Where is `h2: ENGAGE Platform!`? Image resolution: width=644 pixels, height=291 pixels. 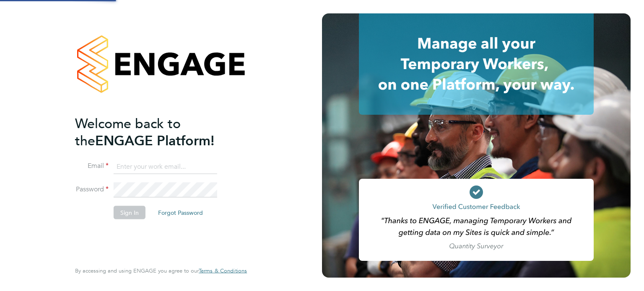 h2: ENGAGE Platform! is located at coordinates (157, 132).